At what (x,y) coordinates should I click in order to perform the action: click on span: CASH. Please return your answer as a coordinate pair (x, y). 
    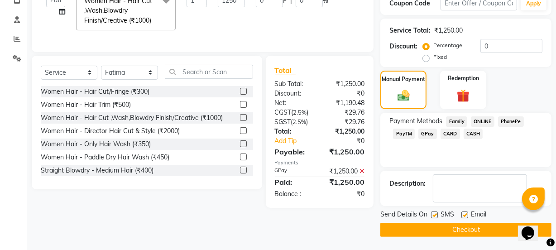
    Looking at the image, I should click on (473, 133).